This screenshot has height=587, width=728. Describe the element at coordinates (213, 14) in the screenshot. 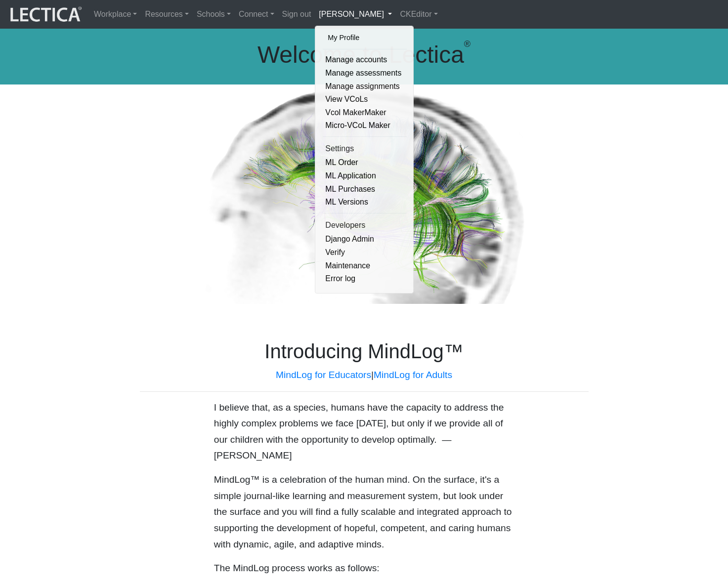

I see `a: Schools` at that location.